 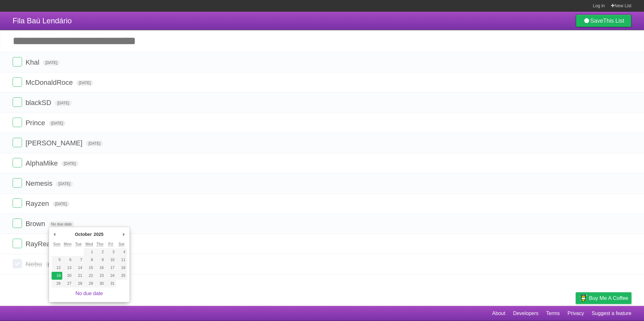 I want to click on abbr: Saturday, so click(x=122, y=243).